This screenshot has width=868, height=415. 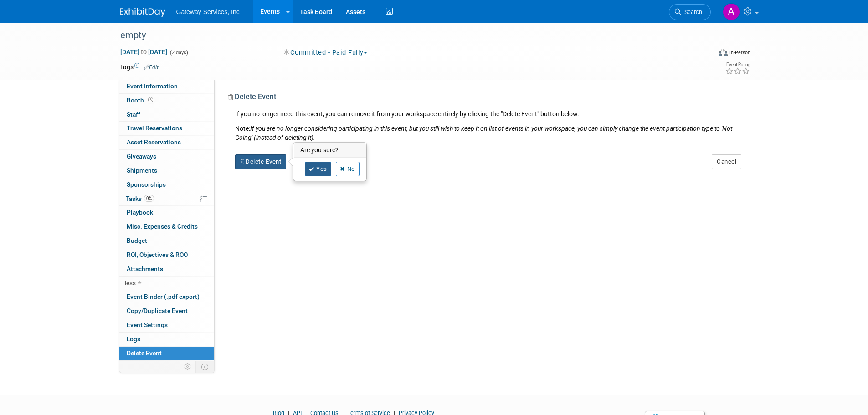 What do you see at coordinates (137, 240) in the screenshot?
I see `span: Budget` at bounding box center [137, 240].